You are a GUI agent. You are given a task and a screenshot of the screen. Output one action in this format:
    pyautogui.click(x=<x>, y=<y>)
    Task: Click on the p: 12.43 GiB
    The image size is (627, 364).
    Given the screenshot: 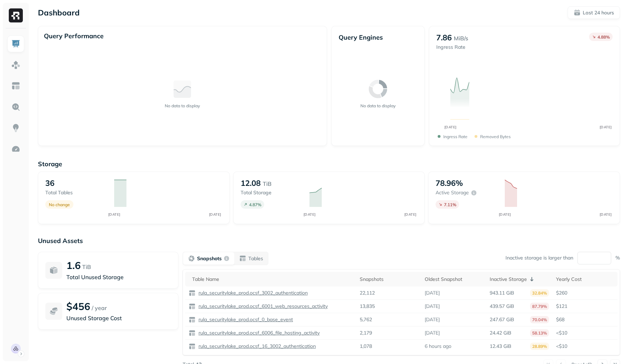 What is the action you would take?
    pyautogui.click(x=501, y=347)
    